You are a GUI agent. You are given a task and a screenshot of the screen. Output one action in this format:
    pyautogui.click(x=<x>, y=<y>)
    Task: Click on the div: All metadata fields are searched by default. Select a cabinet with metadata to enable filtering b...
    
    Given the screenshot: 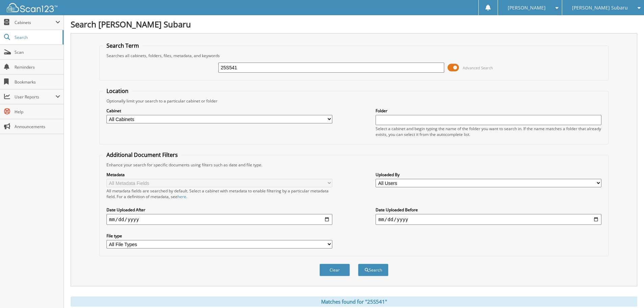 What is the action you would take?
    pyautogui.click(x=220, y=194)
    